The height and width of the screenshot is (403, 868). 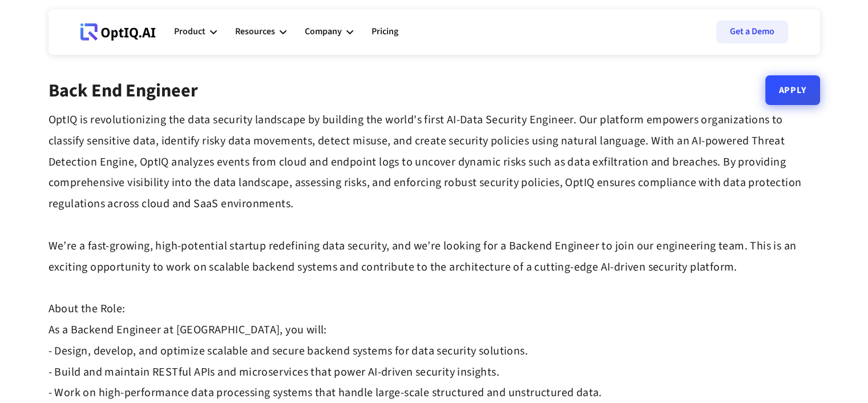 What do you see at coordinates (793, 90) in the screenshot?
I see `a: Apply` at bounding box center [793, 90].